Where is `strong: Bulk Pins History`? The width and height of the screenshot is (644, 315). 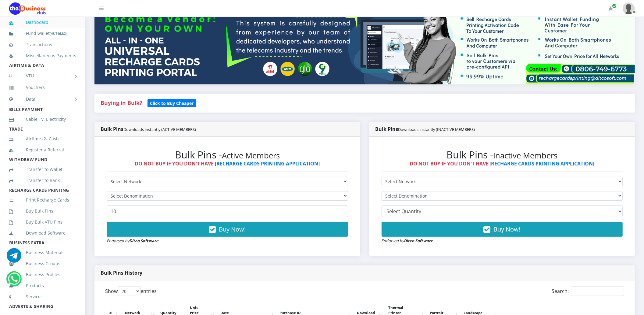 strong: Bulk Pins History is located at coordinates (121, 273).